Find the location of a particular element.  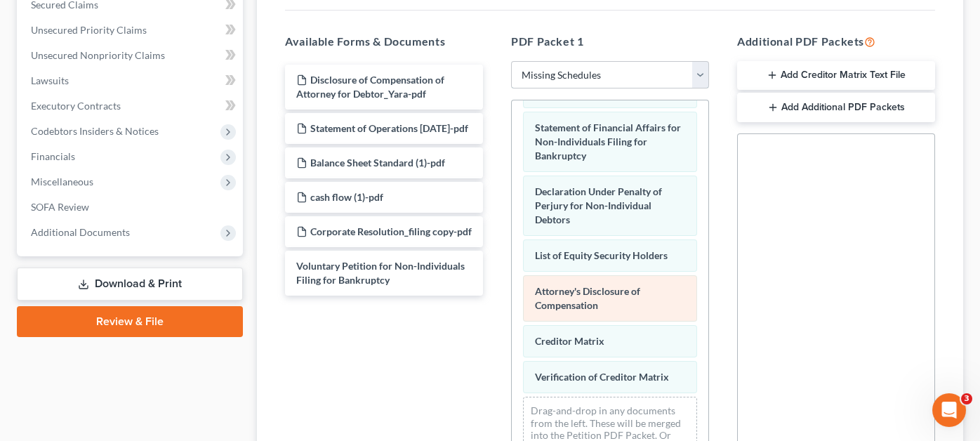

a: Unsecured Nonpriority Claims is located at coordinates (131, 56).